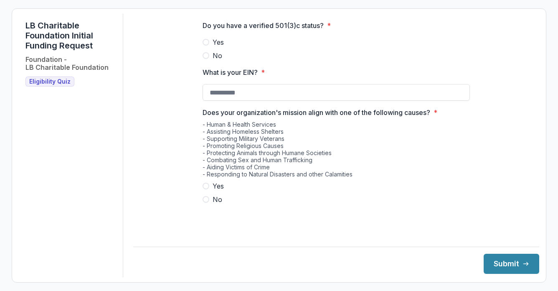 The width and height of the screenshot is (558, 291). What do you see at coordinates (71, 35) in the screenshot?
I see `h1: LB Charitable Foundation Initial Funding Request` at bounding box center [71, 35].